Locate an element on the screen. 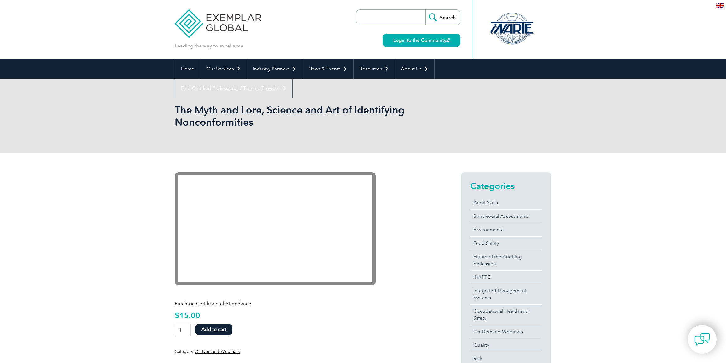  img: open_square.png is located at coordinates (448, 40).